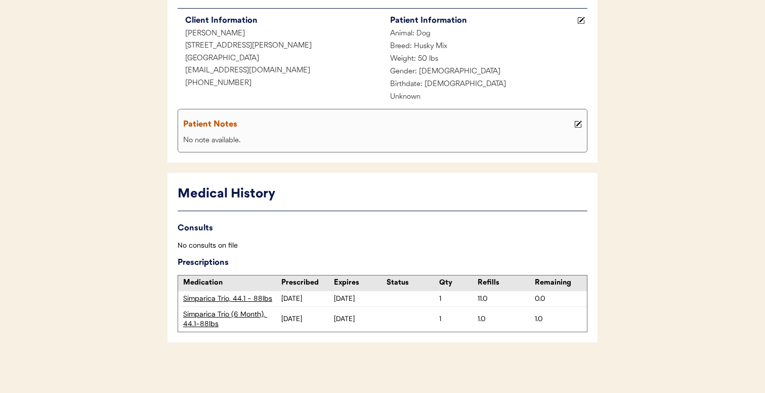 The height and width of the screenshot is (393, 765). Describe the element at coordinates (503, 298) in the screenshot. I see `div: 11.0` at that location.